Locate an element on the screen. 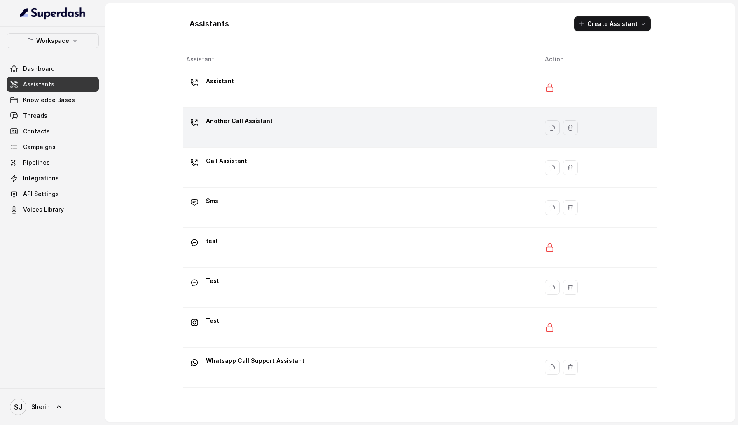  th: Action is located at coordinates (598, 59).